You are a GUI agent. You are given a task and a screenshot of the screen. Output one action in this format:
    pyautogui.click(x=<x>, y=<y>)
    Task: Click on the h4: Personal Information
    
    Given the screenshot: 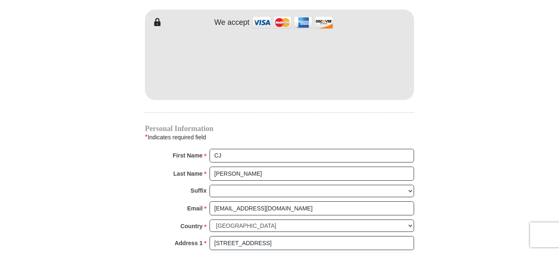 What is the action you would take?
    pyautogui.click(x=279, y=129)
    